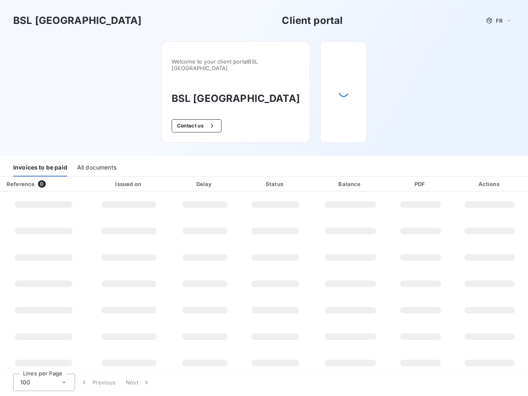  Describe the element at coordinates (312, 21) in the screenshot. I see `h3: Client portal` at that location.